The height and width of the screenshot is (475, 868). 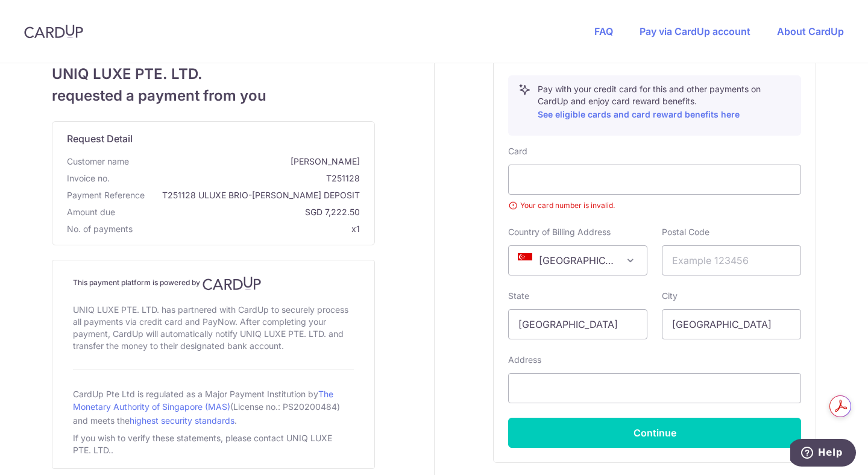 I want to click on span: No. of payments, so click(x=100, y=229).